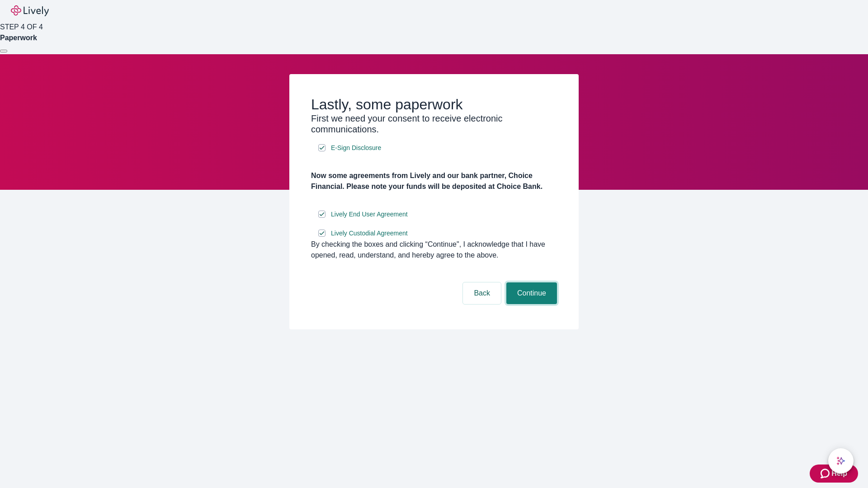 This screenshot has width=868, height=488. Describe the element at coordinates (356, 147) in the screenshot. I see `span: E-Sign Disclosure` at that location.